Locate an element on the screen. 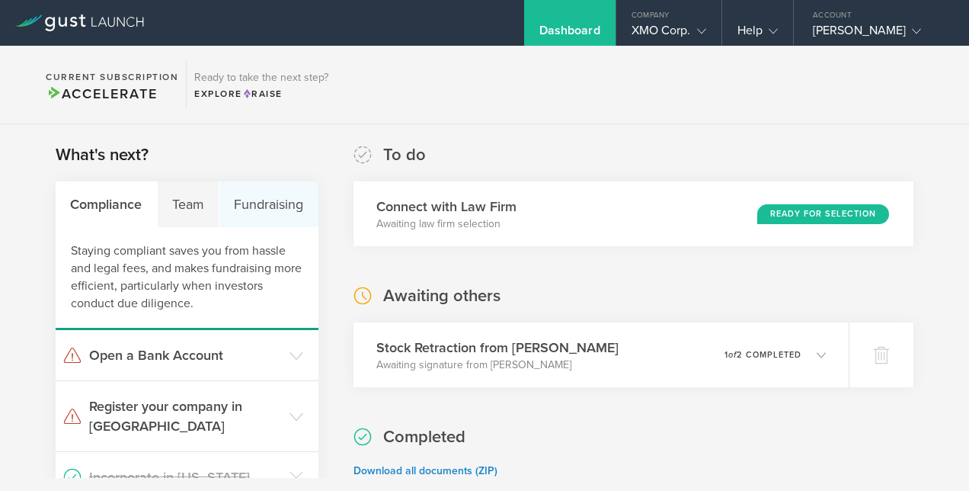 The height and width of the screenshot is (491, 969). a: Download all documents (ZIP) is located at coordinates (425, 470).